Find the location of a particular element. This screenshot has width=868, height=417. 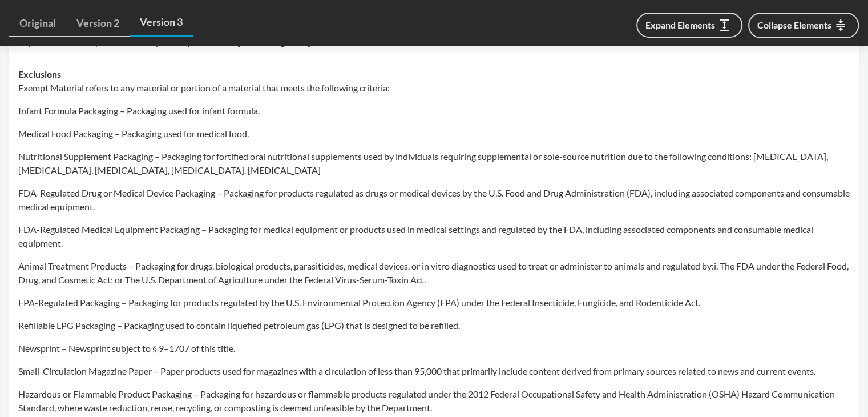

strong: Exclusions is located at coordinates (39, 74).